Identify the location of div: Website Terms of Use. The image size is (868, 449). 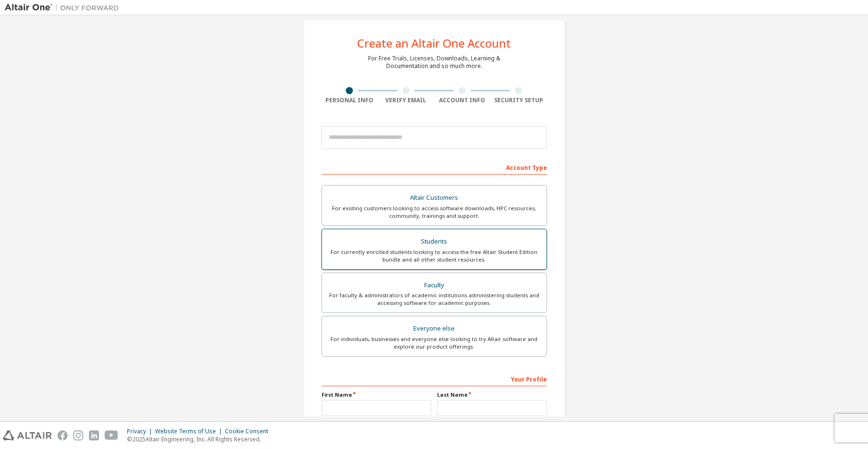
(190, 431).